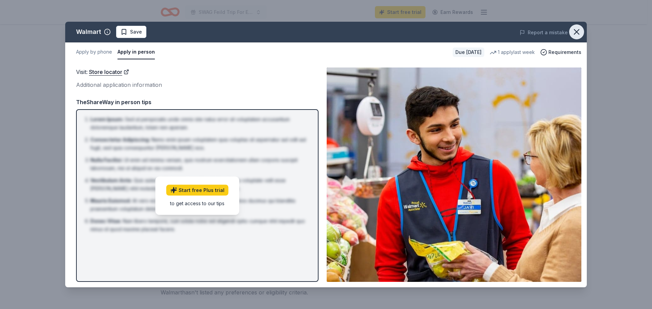 This screenshot has height=309, width=652. What do you see at coordinates (512, 52) in the screenshot?
I see `div: 1 apply last week` at bounding box center [512, 52].